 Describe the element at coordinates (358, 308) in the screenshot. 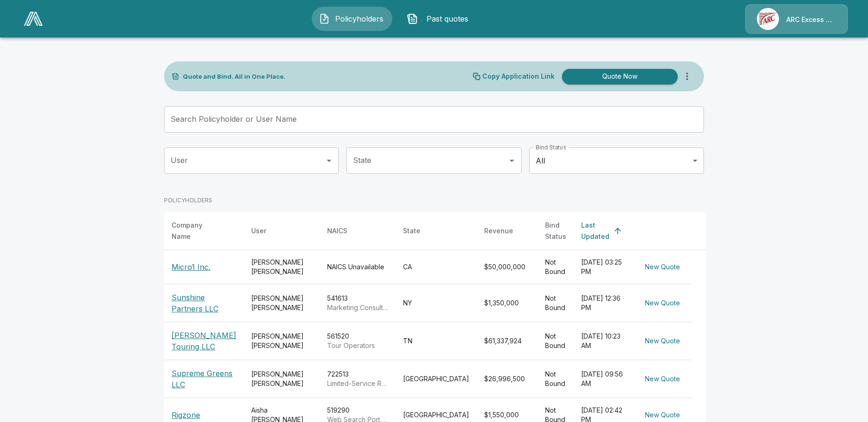

I see `p: Marketing Consulting Services` at that location.